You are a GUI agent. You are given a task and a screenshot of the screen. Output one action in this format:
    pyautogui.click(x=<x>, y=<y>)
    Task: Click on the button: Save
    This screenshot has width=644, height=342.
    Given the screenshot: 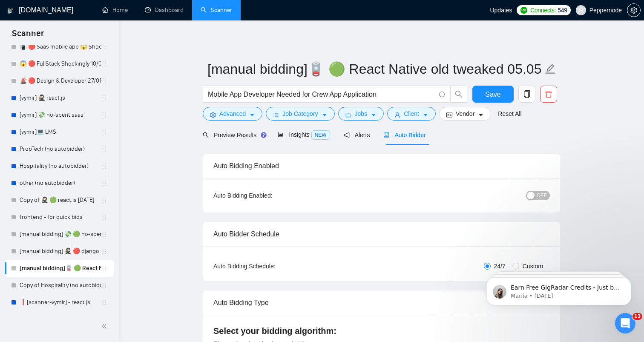 What is the action you would take?
    pyautogui.click(x=493, y=94)
    